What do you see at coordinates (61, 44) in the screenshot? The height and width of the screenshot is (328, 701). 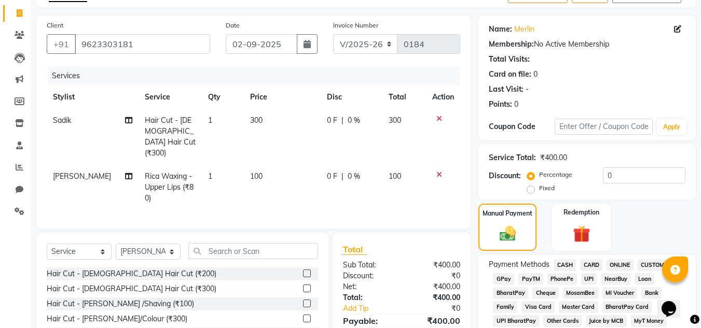 I see `button: +91` at bounding box center [61, 44].